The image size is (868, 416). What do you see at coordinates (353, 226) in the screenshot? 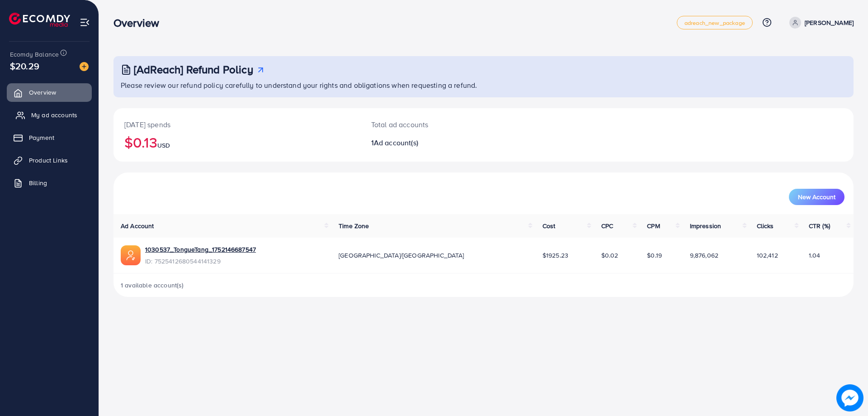
I see `span: Time Zone` at bounding box center [353, 226].